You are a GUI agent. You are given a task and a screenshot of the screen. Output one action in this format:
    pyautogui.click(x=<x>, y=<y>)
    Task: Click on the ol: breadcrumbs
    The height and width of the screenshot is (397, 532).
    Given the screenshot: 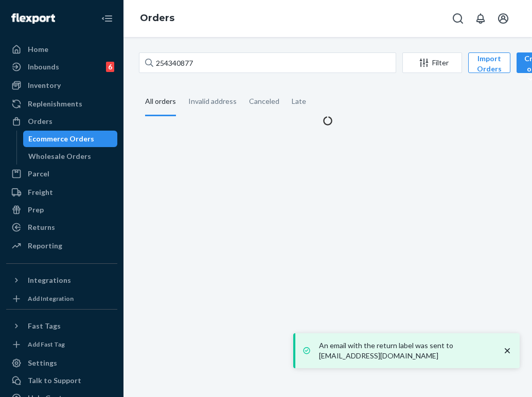 What is the action you would take?
    pyautogui.click(x=157, y=18)
    